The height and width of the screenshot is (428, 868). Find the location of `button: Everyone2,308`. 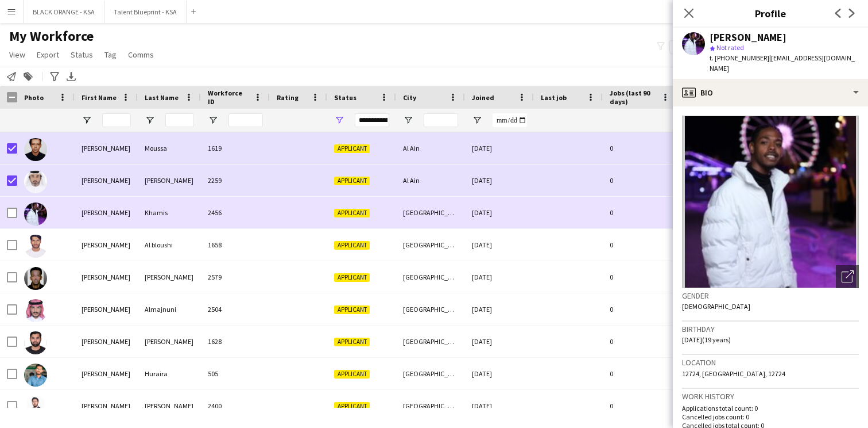

button: Everyone2,308 is located at coordinates (698, 47).